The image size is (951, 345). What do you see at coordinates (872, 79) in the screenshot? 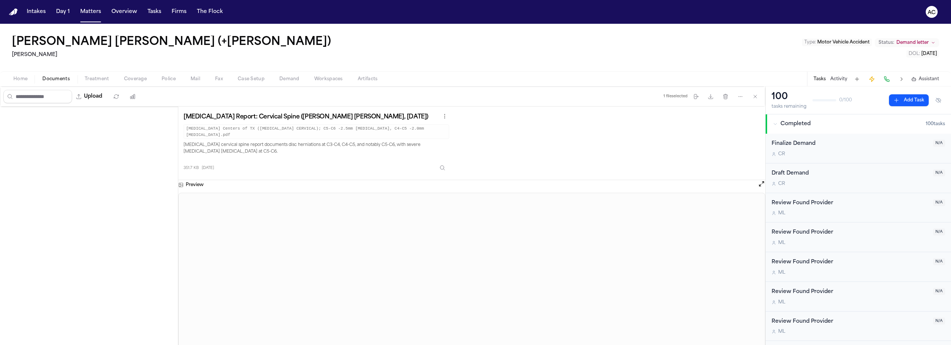
I see `button: Create Immediate Task` at bounding box center [872, 79].